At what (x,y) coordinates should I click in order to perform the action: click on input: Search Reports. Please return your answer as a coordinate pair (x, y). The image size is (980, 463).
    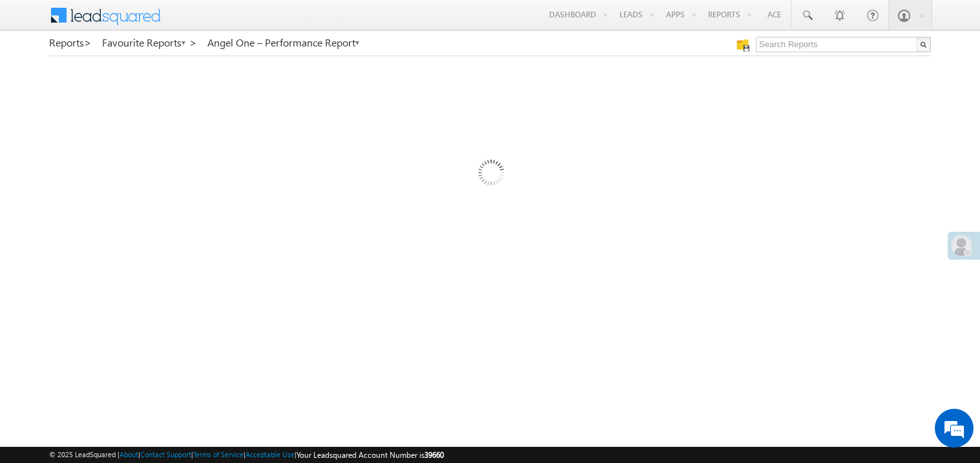
    Looking at the image, I should click on (843, 45).